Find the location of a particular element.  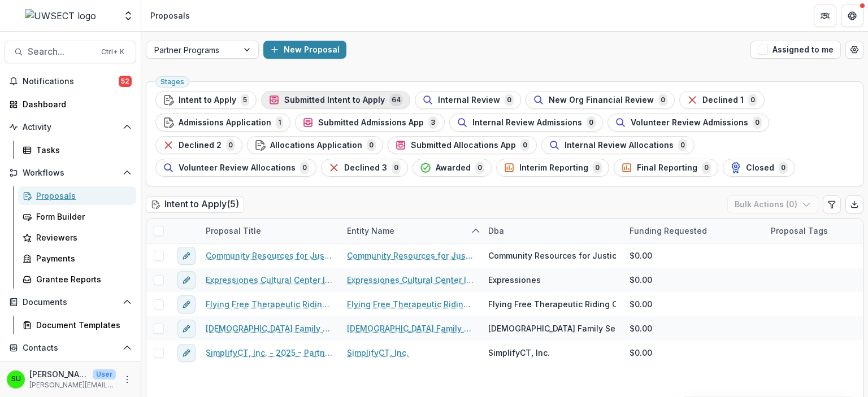

div: Proposals is located at coordinates (170, 15).